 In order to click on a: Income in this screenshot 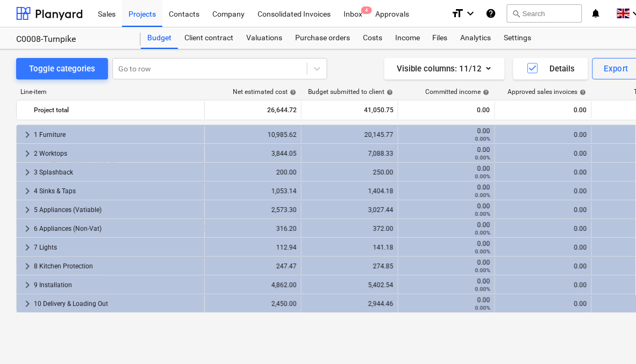, I will do `click(407, 38)`.